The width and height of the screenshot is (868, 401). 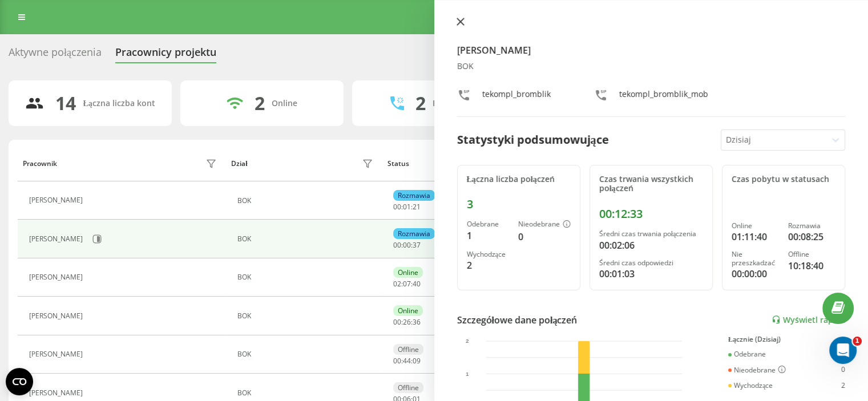 I want to click on div: Pracownik, so click(x=40, y=163).